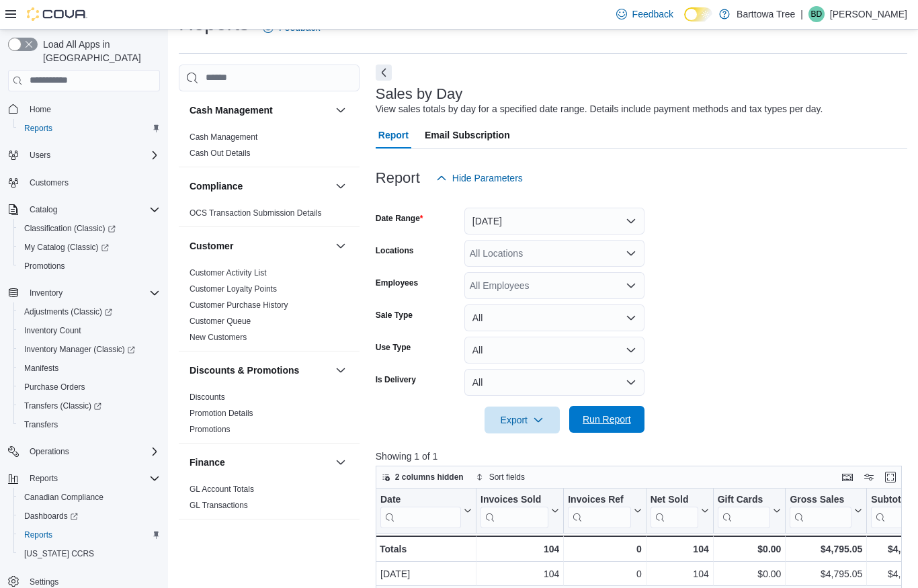 This screenshot has width=918, height=588. I want to click on a: Dashboards, so click(51, 516).